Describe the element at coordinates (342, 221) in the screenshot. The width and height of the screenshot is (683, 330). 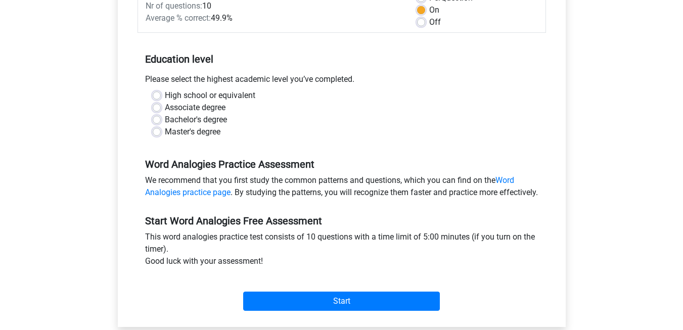
I see `h5: Start Word Analogies Free Assessment` at that location.